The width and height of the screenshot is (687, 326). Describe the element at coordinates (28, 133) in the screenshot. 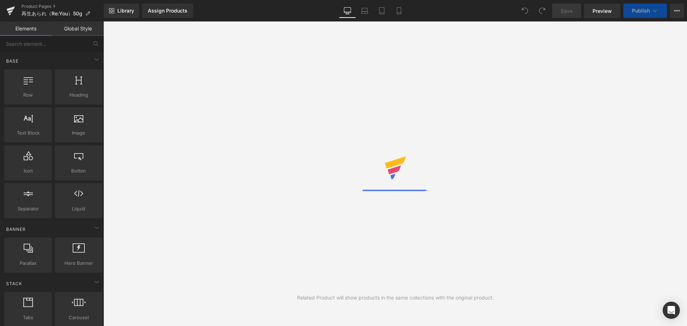

I see `span: Text Block` at that location.